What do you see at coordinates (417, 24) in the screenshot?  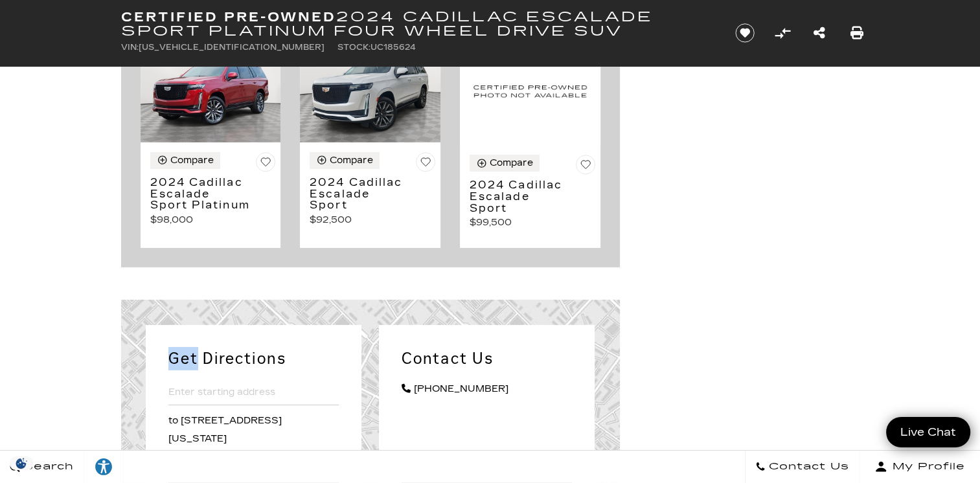 I see `h1: 2024 Cadillac Escalade Sport Platinum Four Wheel Drive SUV` at bounding box center [417, 24].